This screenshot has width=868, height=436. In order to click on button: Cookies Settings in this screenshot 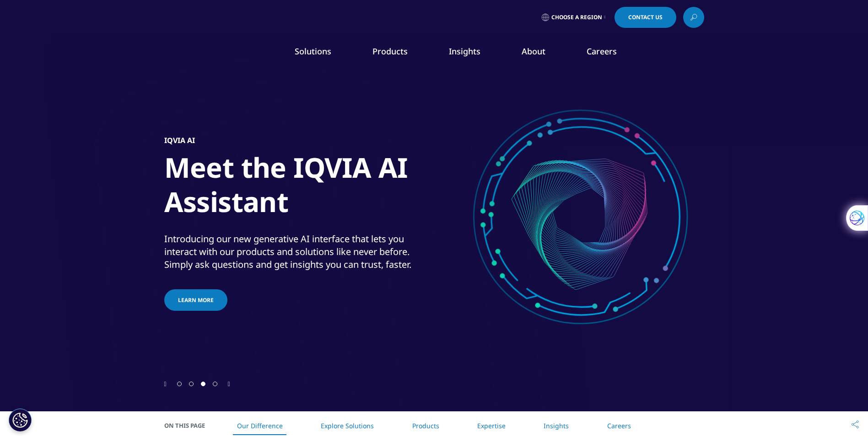, I will do `click(20, 420)`.